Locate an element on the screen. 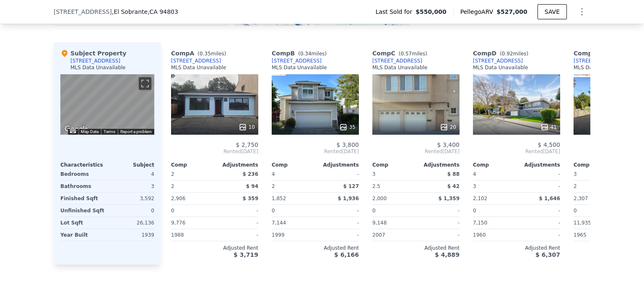 The height and width of the screenshot is (295, 644). div: Comp E is located at coordinates (602, 53).